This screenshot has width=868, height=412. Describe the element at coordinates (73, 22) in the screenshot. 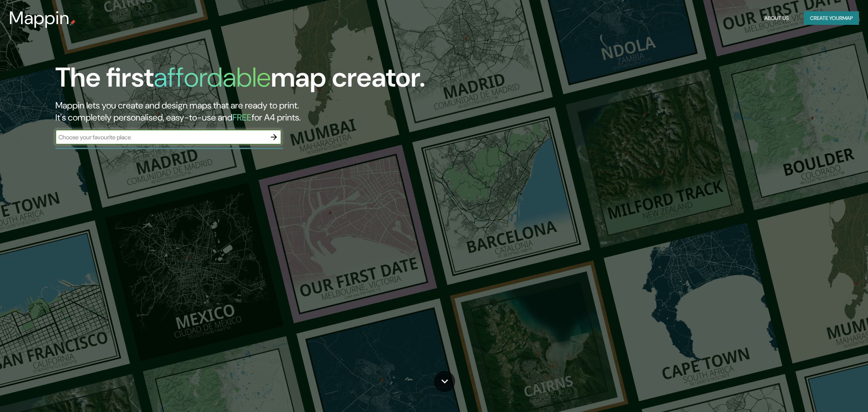

I see `img: mappin-pin` at that location.